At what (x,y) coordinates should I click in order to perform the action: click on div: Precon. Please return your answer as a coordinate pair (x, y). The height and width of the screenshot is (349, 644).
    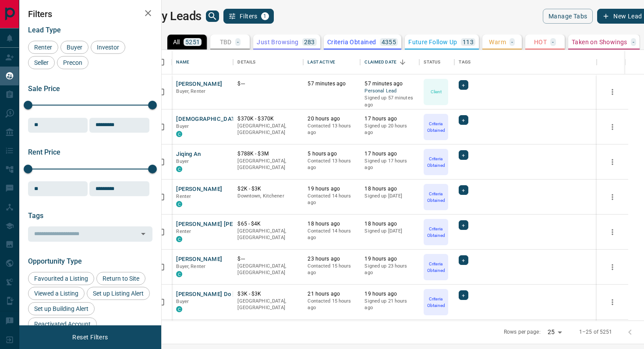
    Looking at the image, I should click on (73, 63).